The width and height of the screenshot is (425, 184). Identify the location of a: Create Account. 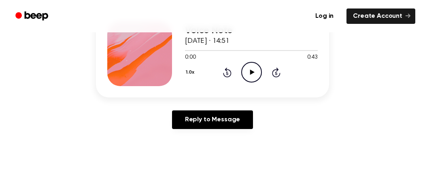
(381, 16).